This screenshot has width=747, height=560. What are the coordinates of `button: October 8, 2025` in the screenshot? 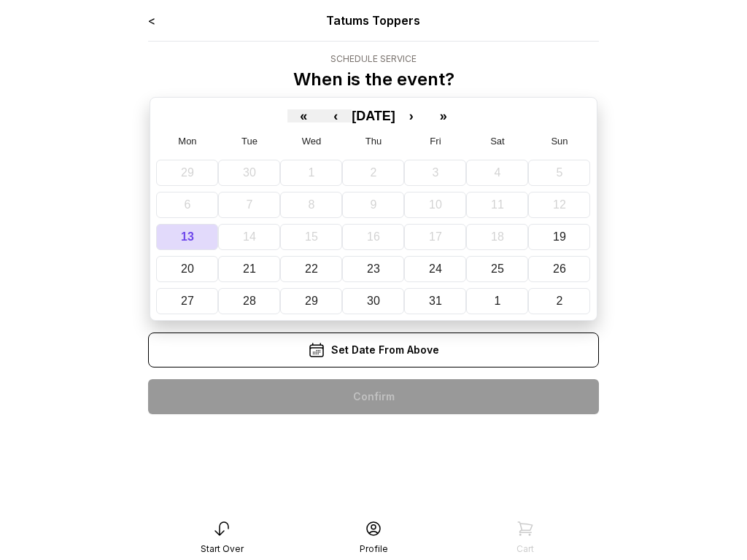 It's located at (310, 205).